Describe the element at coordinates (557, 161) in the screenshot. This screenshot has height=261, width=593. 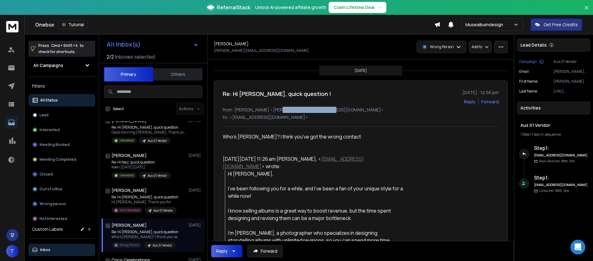
I see `p: Reply Received` at that location.